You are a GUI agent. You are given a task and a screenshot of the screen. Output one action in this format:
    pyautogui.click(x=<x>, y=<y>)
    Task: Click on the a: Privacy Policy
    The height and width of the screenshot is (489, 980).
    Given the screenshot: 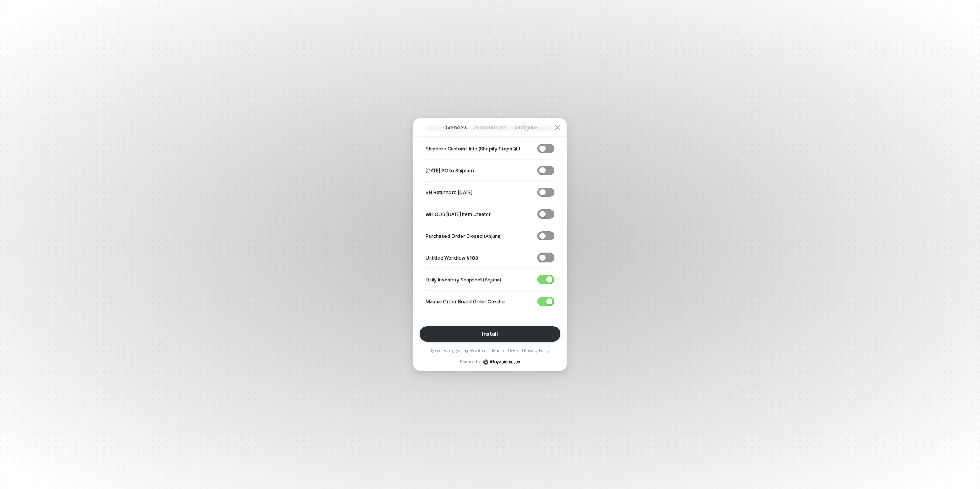 What is the action you would take?
    pyautogui.click(x=537, y=350)
    